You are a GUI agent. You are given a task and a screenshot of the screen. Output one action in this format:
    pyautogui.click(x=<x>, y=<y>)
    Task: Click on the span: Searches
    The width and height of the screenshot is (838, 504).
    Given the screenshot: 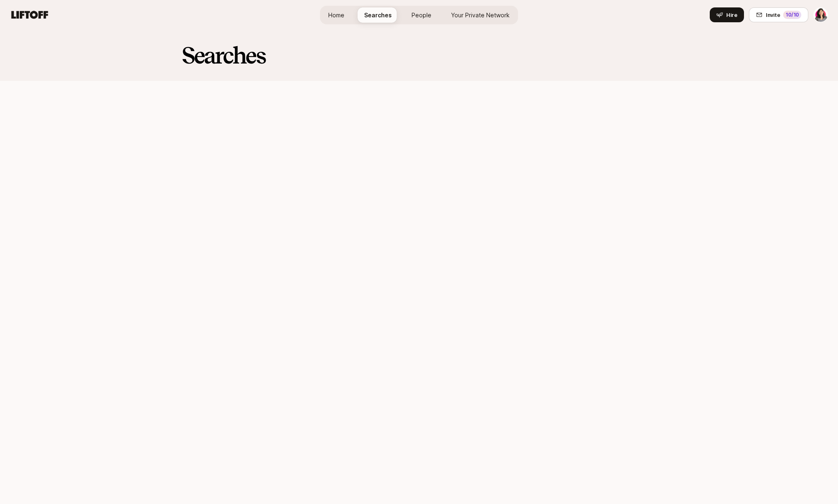 What is the action you would take?
    pyautogui.click(x=378, y=15)
    